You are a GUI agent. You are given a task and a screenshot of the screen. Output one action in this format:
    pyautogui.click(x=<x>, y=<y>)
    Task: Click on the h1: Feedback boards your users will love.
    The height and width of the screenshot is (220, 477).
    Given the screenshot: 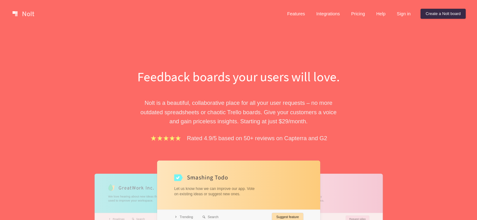 What is the action you would take?
    pyautogui.click(x=238, y=77)
    